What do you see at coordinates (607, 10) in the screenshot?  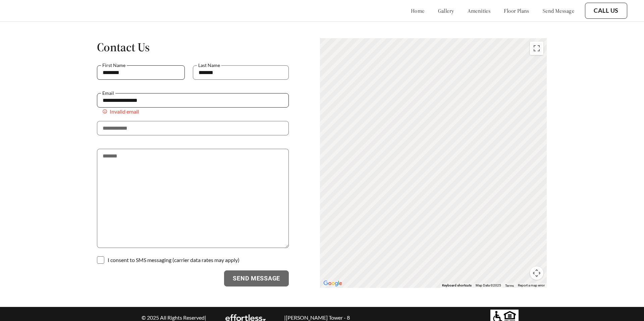 I see `a: Call Us` at bounding box center [607, 10].